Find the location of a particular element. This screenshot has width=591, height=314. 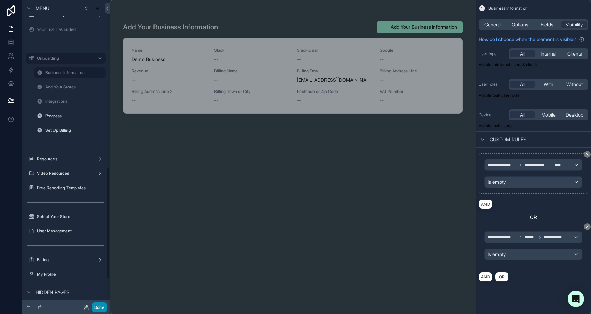

a: Your Trial Has Ended is located at coordinates (66, 29).